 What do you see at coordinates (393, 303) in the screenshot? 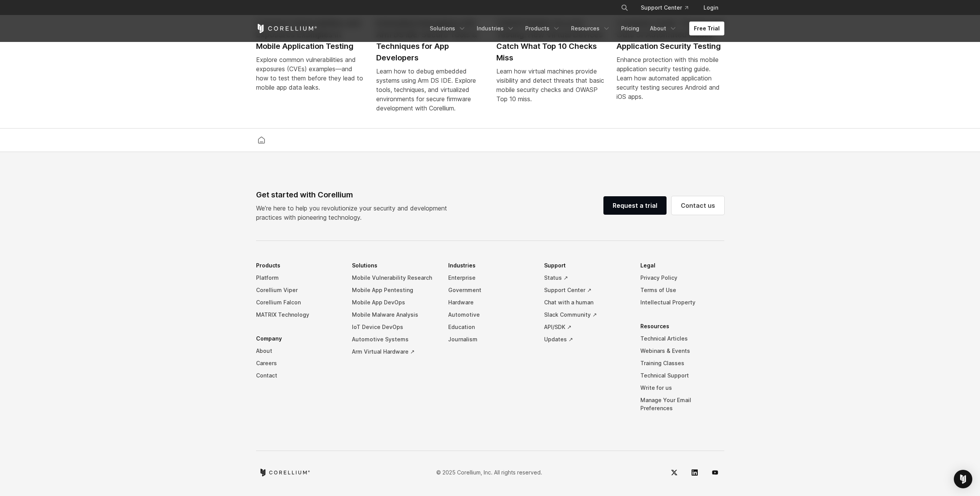
I see `a: Mobile App DevOps` at bounding box center [393, 303].